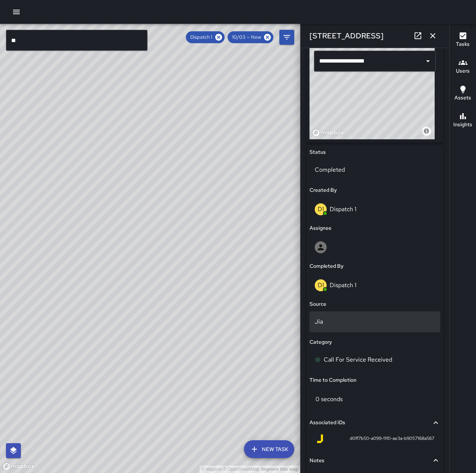 The image size is (476, 473). What do you see at coordinates (463, 67) in the screenshot?
I see `button: Users` at bounding box center [463, 67].